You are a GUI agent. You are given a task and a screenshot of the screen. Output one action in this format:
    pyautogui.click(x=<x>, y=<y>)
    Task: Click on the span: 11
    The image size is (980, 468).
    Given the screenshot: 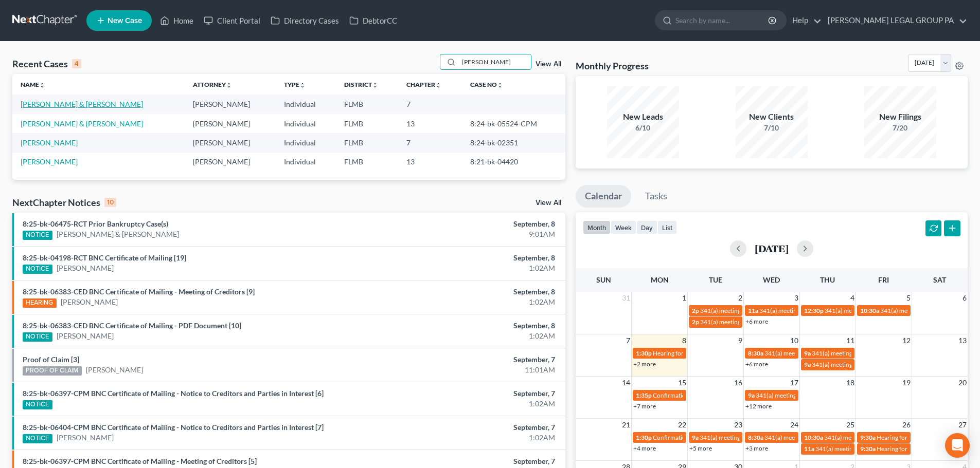 What is the action you would take?
    pyautogui.click(x=851, y=341)
    